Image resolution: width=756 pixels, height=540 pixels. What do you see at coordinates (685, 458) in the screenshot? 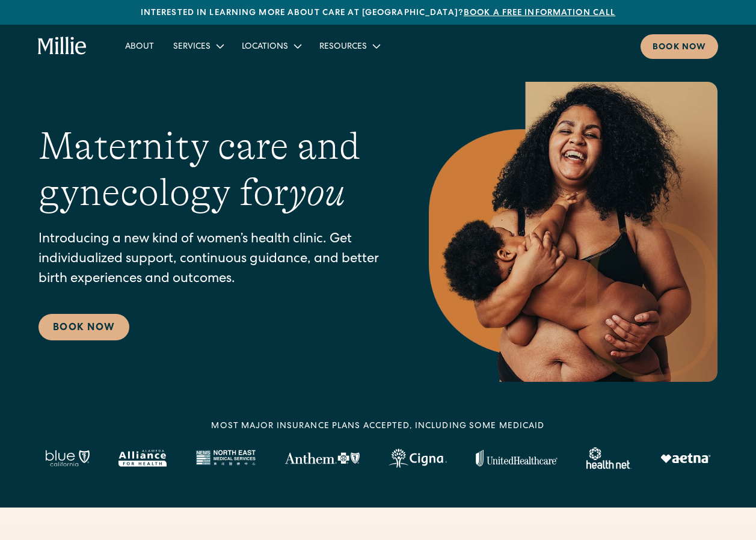
I see `img: Aetna logo` at bounding box center [685, 458].